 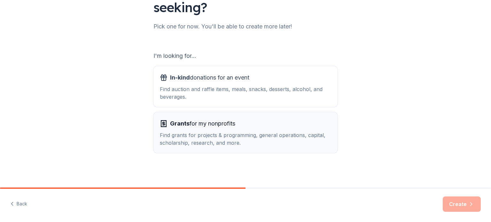 What do you see at coordinates (180, 123) in the screenshot?
I see `span: Grants` at bounding box center [180, 123].